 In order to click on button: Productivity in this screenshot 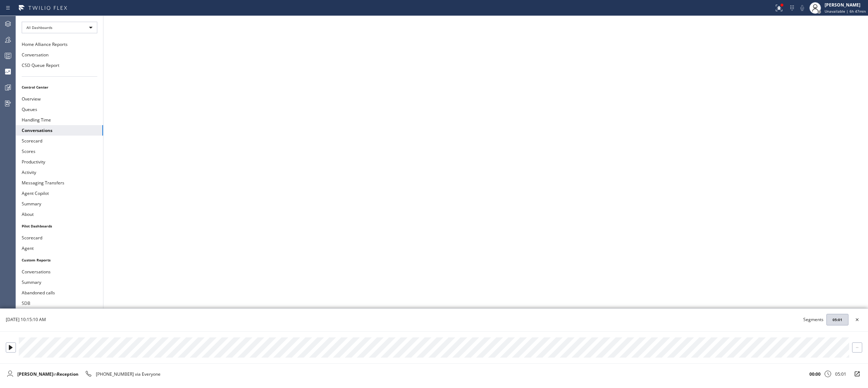, I will do `click(60, 161)`.